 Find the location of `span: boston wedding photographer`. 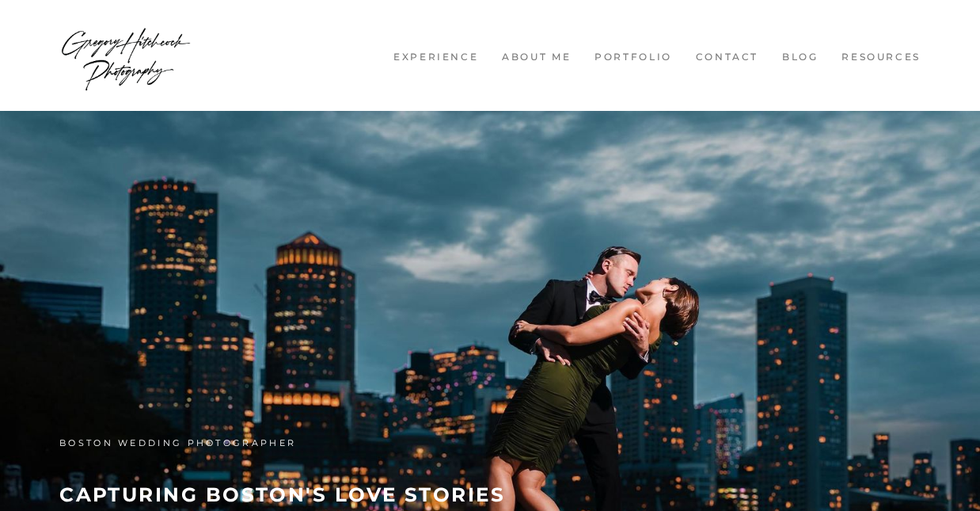

span: boston wedding photographer is located at coordinates (178, 443).